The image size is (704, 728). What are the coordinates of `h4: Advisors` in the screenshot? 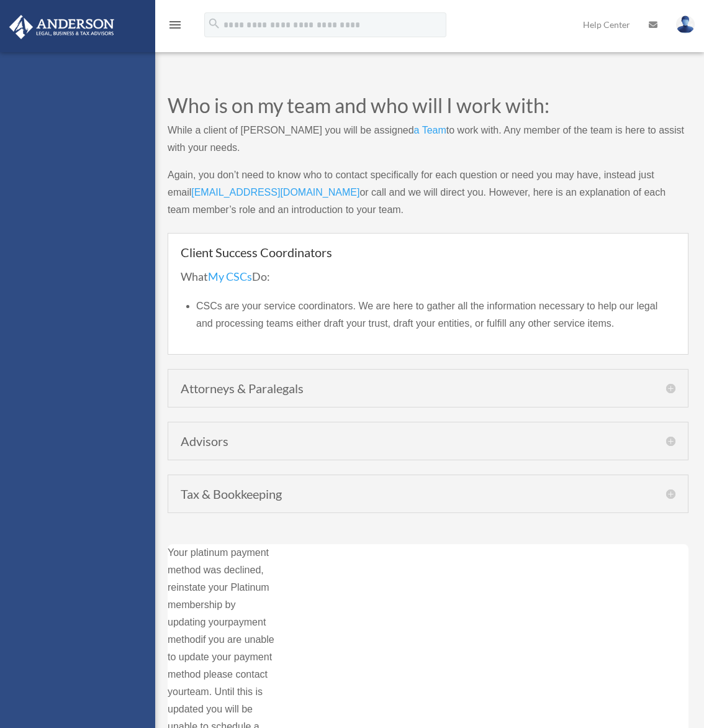 It's located at (428, 441).